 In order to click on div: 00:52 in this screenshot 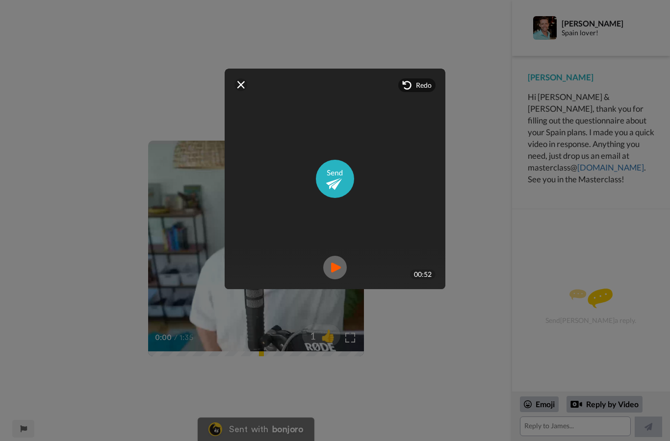, I will do `click(422, 274)`.